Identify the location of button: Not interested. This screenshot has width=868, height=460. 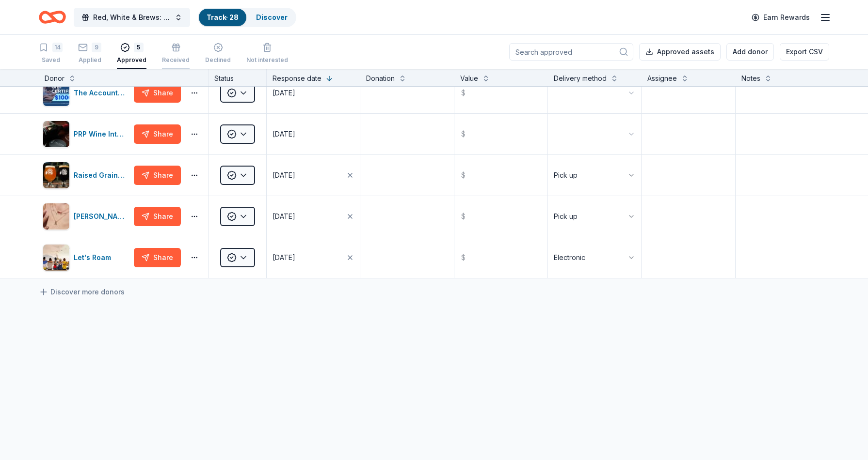
(267, 54).